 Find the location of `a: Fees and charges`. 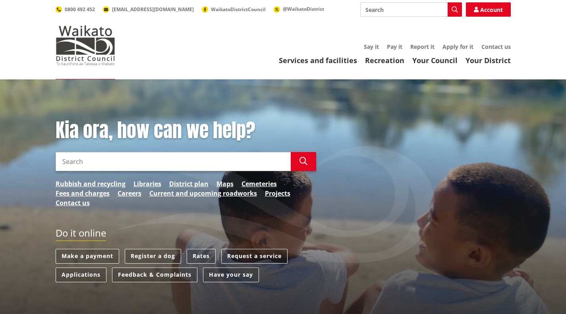

a: Fees and charges is located at coordinates (83, 193).